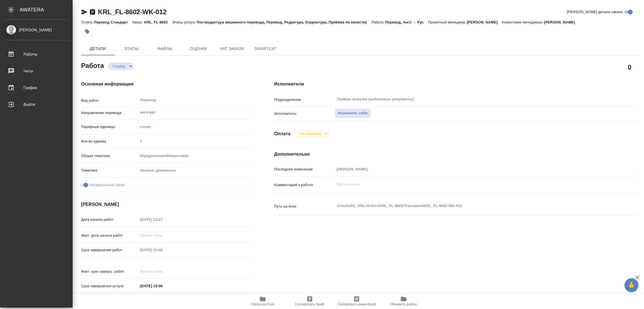 This screenshot has width=644, height=309. Describe the element at coordinates (195, 127) in the screenshot. I see `div: слово` at that location.